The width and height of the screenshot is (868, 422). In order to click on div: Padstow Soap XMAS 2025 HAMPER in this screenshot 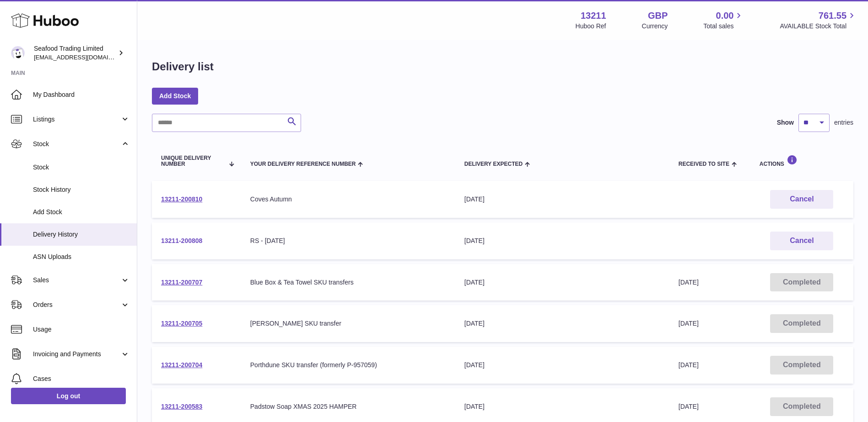, I will do `click(348, 407)`.